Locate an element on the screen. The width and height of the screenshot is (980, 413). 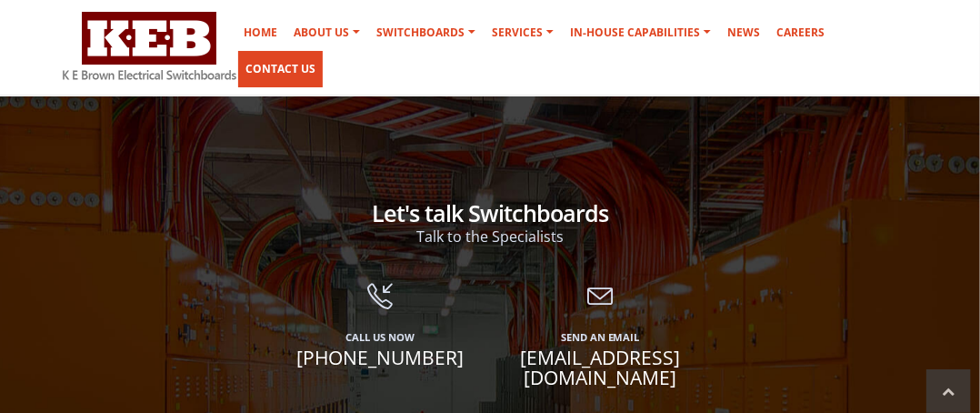
a: Contact Us is located at coordinates (280, 69).